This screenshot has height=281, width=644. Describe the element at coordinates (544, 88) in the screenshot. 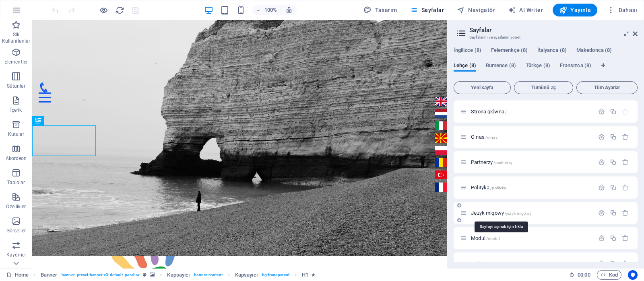

I see `span: Tümünü aç` at that location.